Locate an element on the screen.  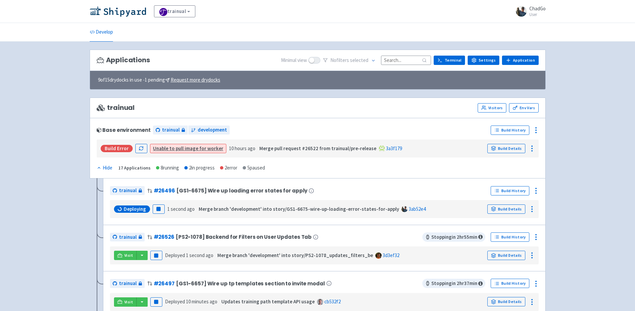
a: development is located at coordinates (209, 130).